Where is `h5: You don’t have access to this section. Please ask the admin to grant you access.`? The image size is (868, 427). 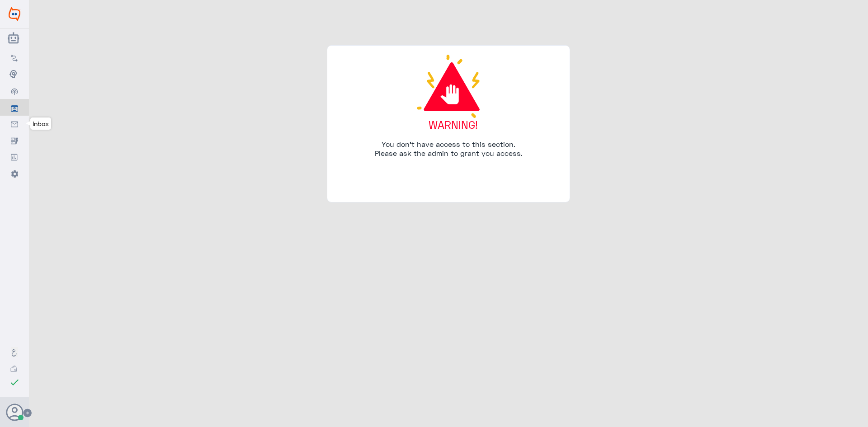
h5: You don’t have access to this section. Please ask the admin to grant you access. is located at coordinates (448, 149).